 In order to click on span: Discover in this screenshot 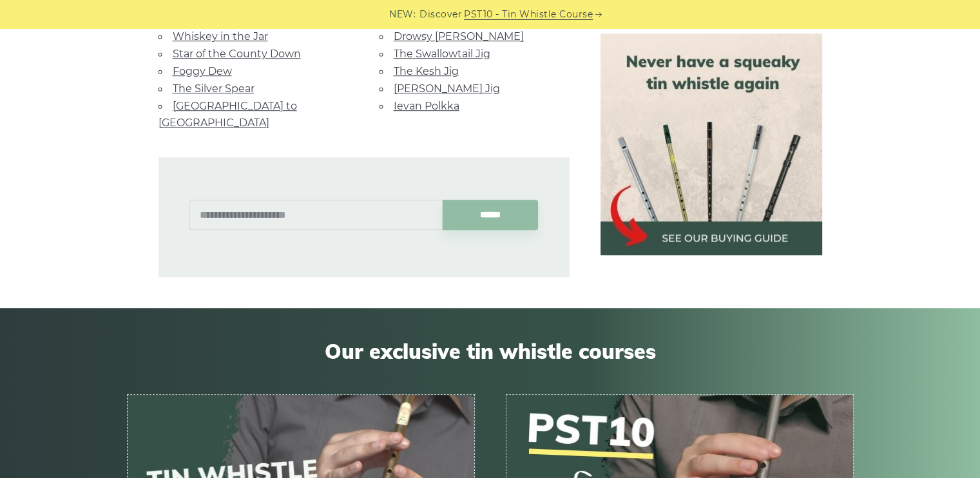, I will do `click(441, 15)`.